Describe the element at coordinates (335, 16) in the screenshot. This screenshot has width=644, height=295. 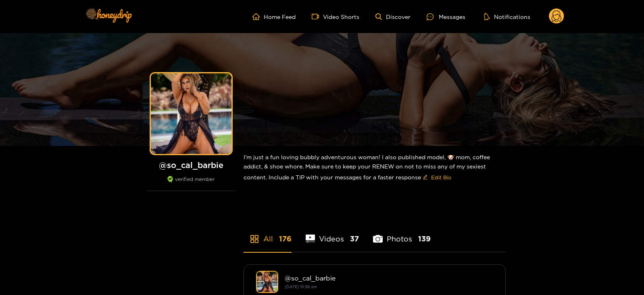
I see `a: Video Shorts` at that location.